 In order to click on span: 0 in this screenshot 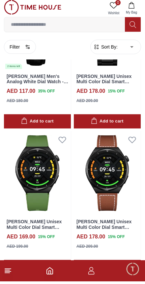, I will do `click(118, 5)`.